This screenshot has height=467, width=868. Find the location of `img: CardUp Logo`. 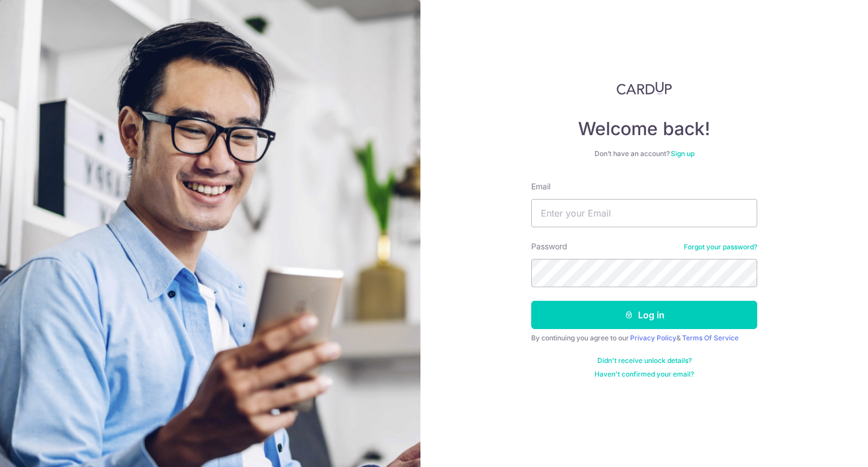

img: CardUp Logo is located at coordinates (644, 89).